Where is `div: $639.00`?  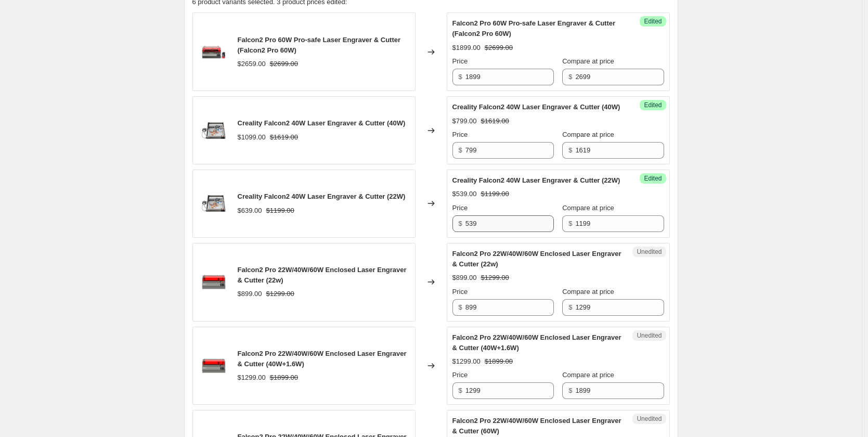 div: $639.00 is located at coordinates (250, 211).